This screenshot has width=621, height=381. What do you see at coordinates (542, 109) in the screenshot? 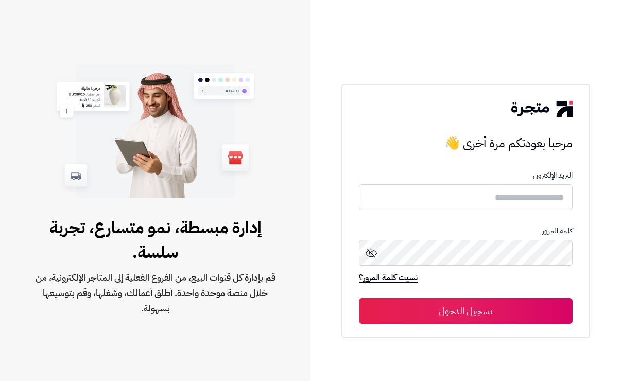
I see `img: logo-2.png` at bounding box center [542, 109].